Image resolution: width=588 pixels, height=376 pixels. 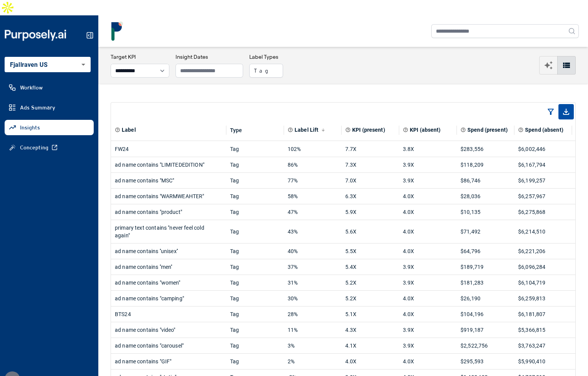 What do you see at coordinates (521, 130) in the screenshot?
I see `svg: Total spend on all ads where label is absent` at bounding box center [521, 130].